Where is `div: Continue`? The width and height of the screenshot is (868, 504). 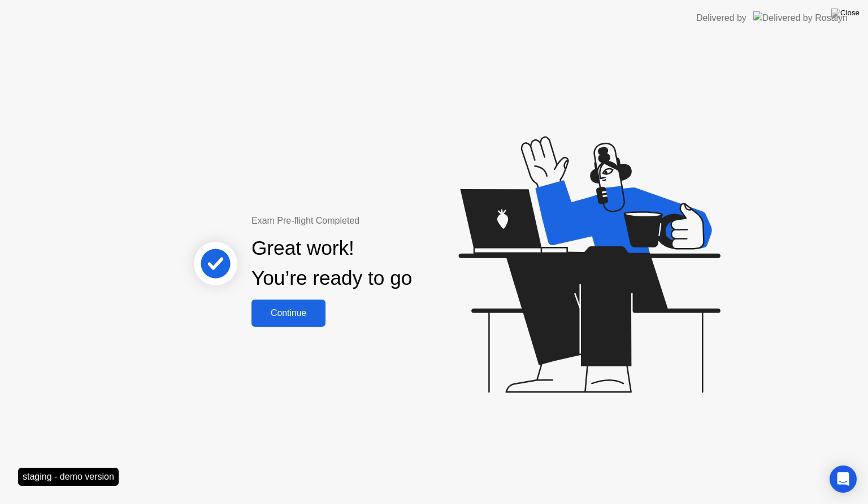
div: Continue is located at coordinates (288, 313).